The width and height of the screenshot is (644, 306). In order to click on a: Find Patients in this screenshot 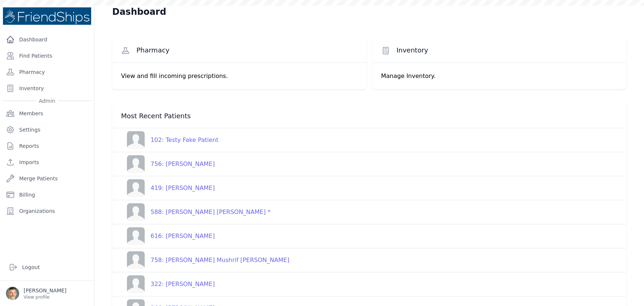, I will do `click(47, 56)`.